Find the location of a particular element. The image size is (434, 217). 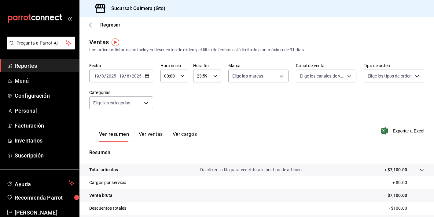

p: Descuentos totales is located at coordinates (107, 208).